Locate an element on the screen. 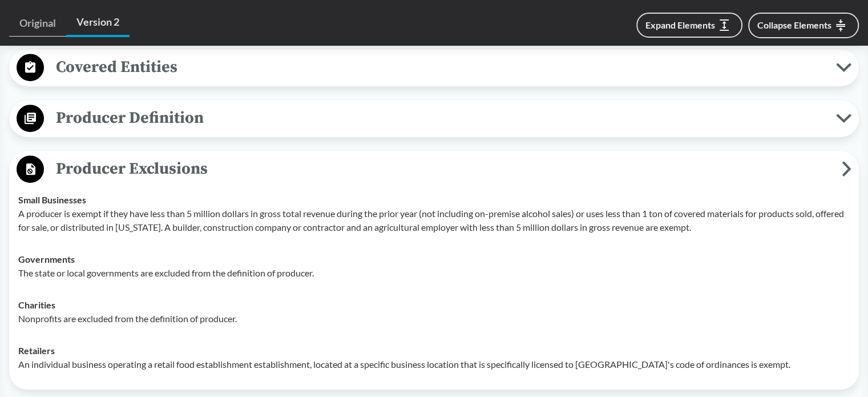  button: Collapse Elements is located at coordinates (803, 25).